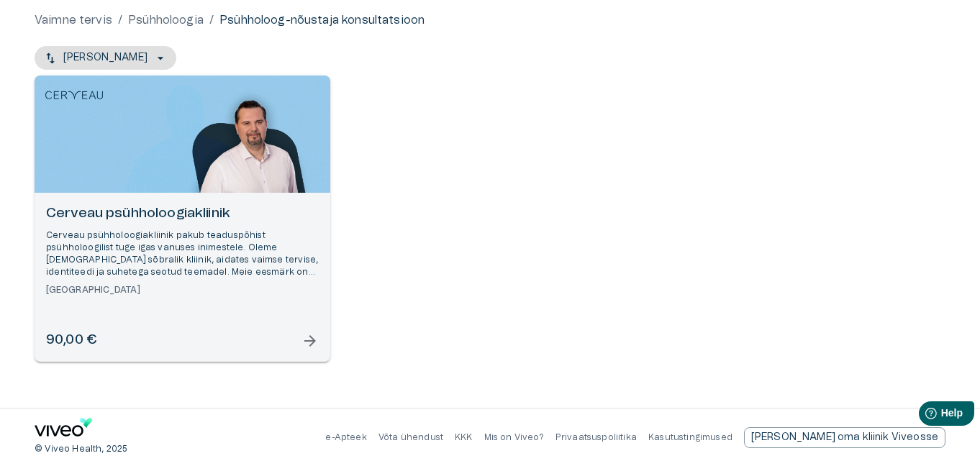  I want to click on a: Navigate to home page, so click(63, 430).